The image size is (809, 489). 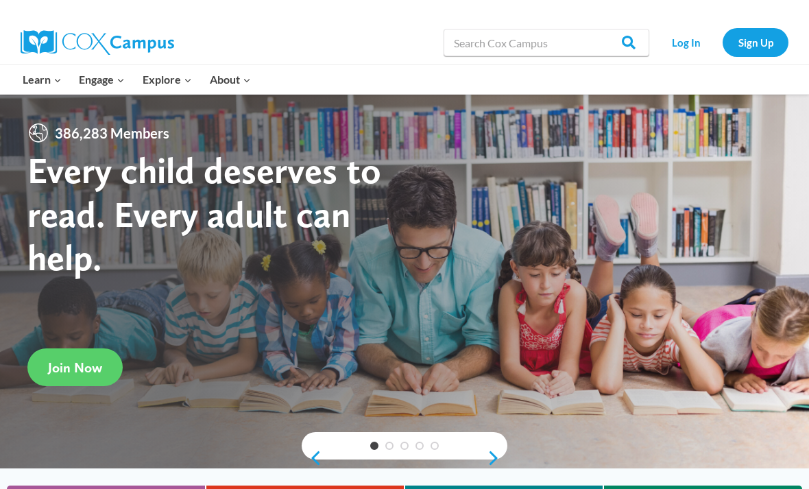 What do you see at coordinates (75, 367) in the screenshot?
I see `span: Join Now` at bounding box center [75, 367].